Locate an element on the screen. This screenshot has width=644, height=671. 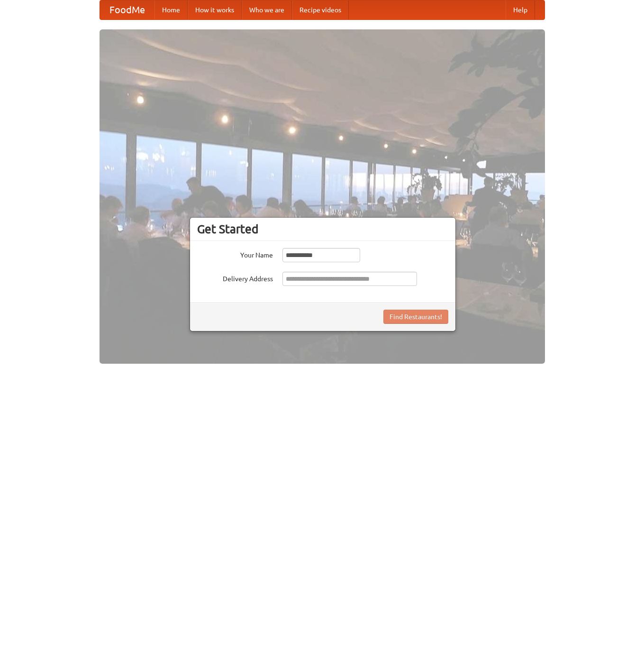
a: Recipe videos is located at coordinates (321, 10).